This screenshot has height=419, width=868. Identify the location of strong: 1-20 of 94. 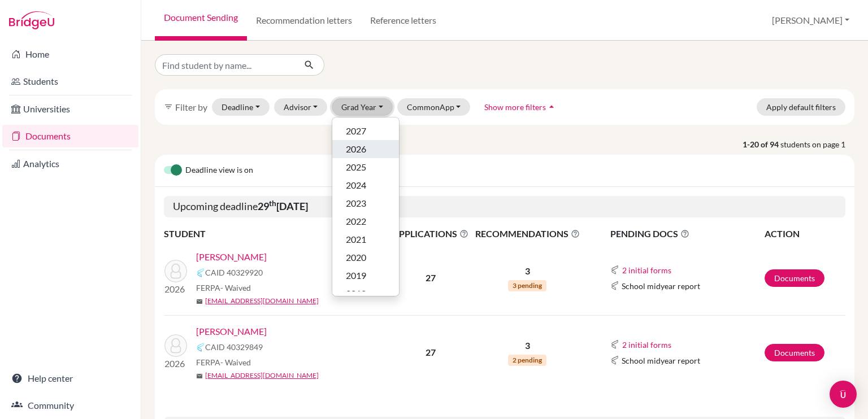
(761, 144).